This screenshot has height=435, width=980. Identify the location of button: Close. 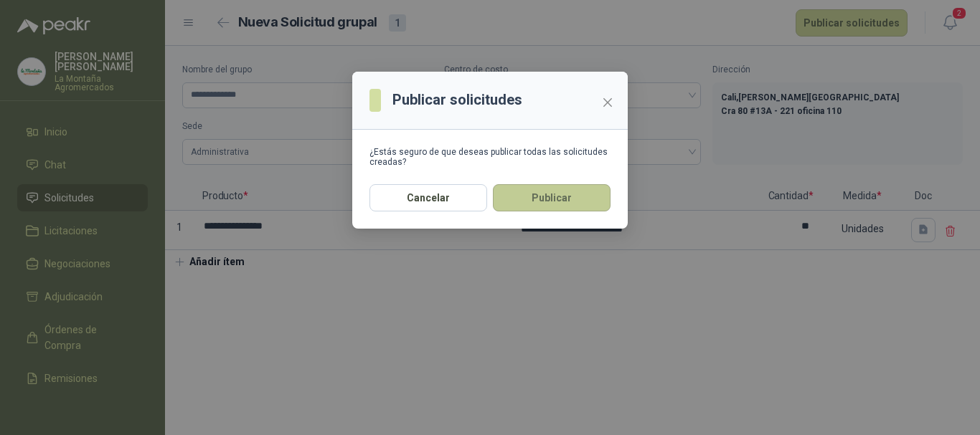
(608, 102).